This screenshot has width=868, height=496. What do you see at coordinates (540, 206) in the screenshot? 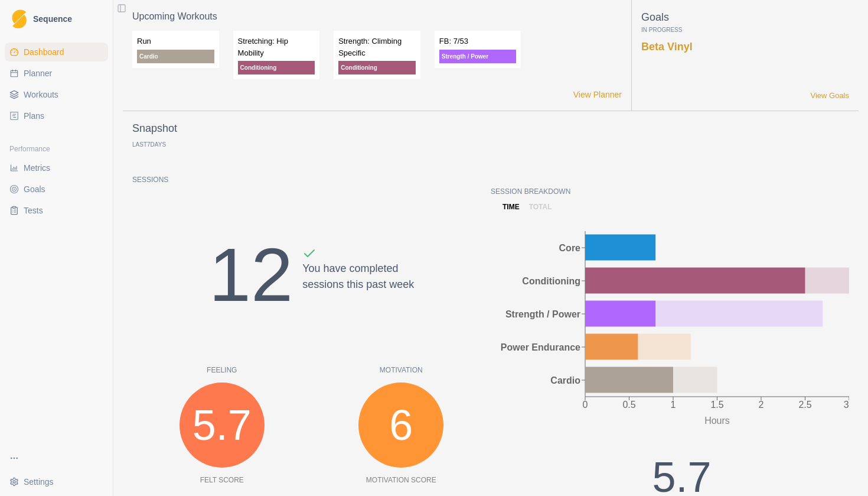
I see `p: total` at bounding box center [540, 206].